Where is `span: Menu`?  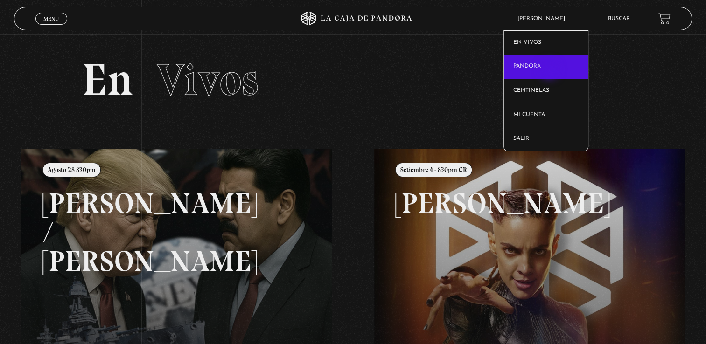
span: Menu is located at coordinates (51, 19).